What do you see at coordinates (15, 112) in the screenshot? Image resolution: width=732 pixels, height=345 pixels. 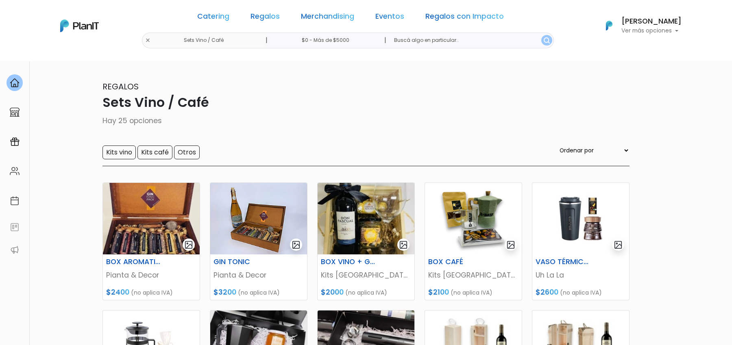 I see `img: marketplace-4ceaa7011d94191e9ded77b95e3339b90024bf715f7c57f8cf31f2d8c509eaba.svg` at bounding box center [15, 112].